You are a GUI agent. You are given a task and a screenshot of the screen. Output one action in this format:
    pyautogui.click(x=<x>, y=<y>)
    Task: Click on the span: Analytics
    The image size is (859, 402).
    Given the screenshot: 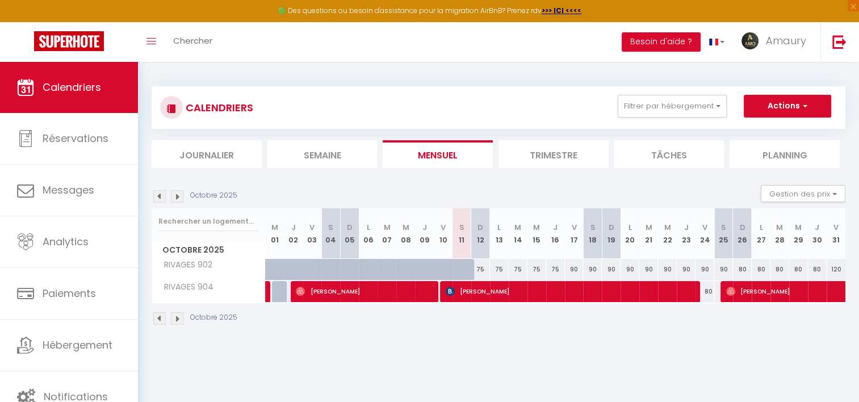 What is the action you would take?
    pyautogui.click(x=65, y=241)
    